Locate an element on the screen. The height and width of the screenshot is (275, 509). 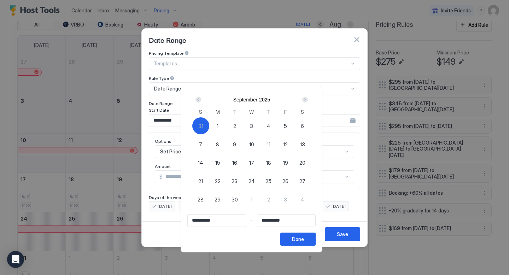
button: 12 is located at coordinates (286, 144).